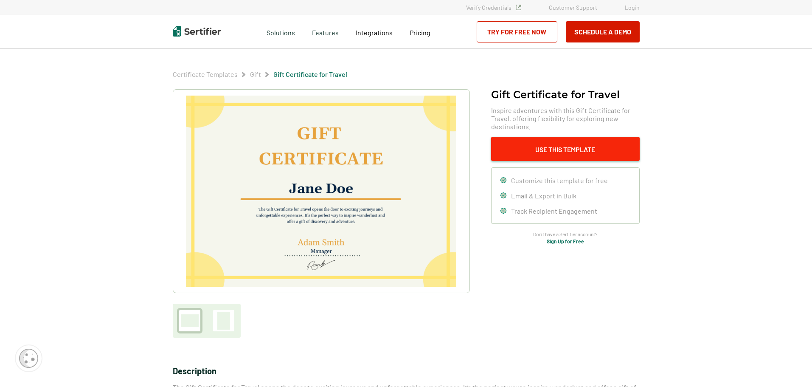  I want to click on a: Integrations, so click(374, 31).